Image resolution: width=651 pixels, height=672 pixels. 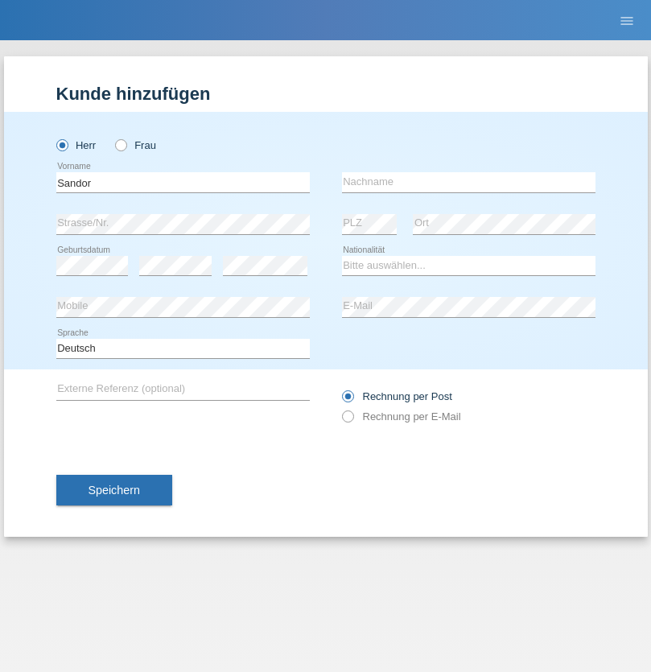 What do you see at coordinates (114, 490) in the screenshot?
I see `button: Speichern` at bounding box center [114, 490].